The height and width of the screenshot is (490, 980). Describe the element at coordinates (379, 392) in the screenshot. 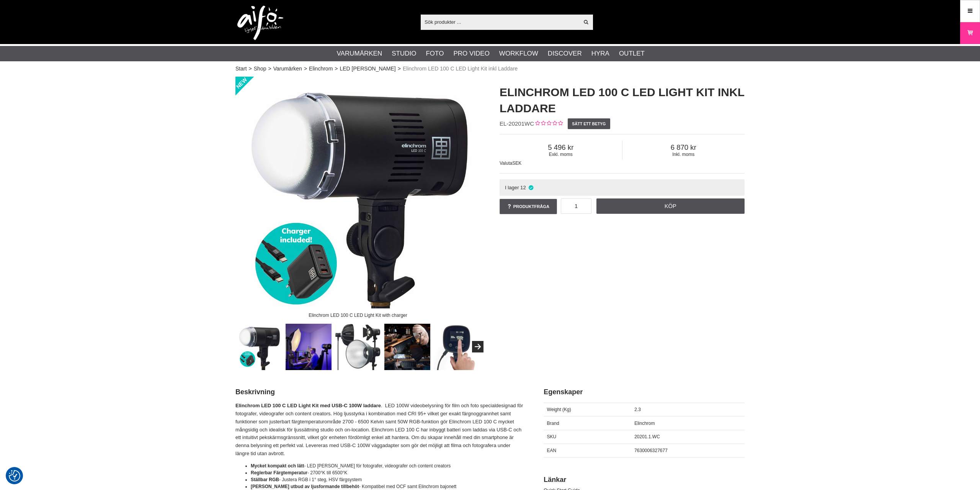

I see `h2: Beskrivning` at that location.